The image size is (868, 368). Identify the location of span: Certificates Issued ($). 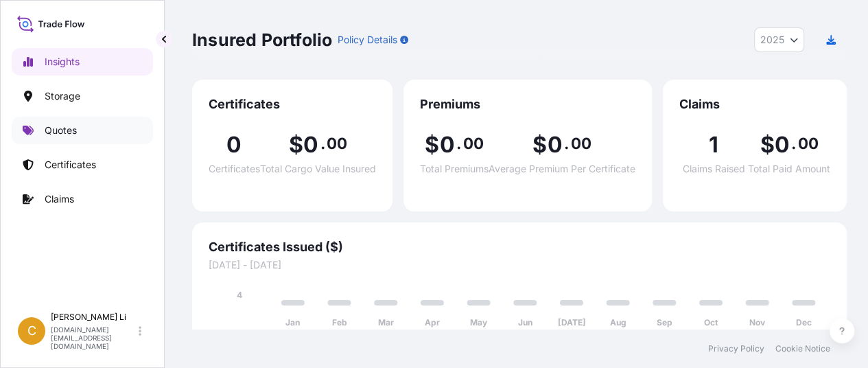
(519, 247).